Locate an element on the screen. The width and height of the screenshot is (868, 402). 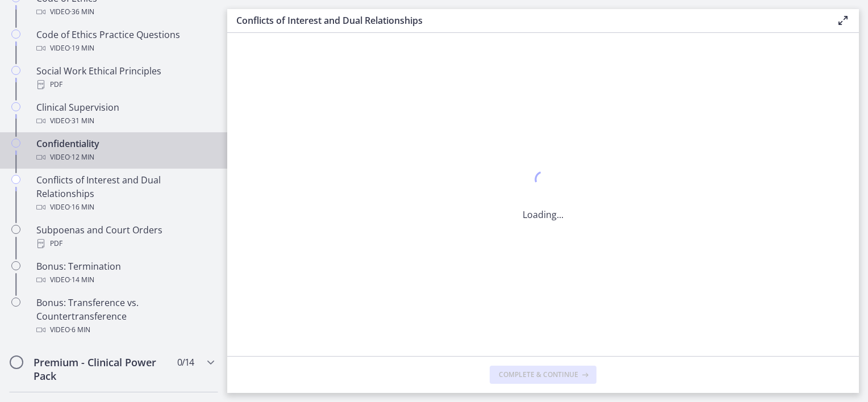
span: · 12 min is located at coordinates (81, 158).